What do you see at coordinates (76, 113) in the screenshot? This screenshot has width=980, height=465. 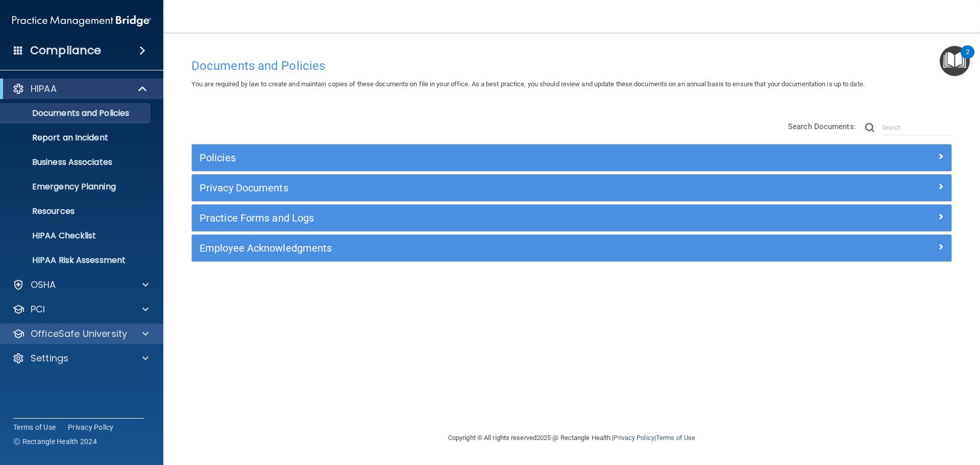 I see `p: Documents and Policies` at bounding box center [76, 113].